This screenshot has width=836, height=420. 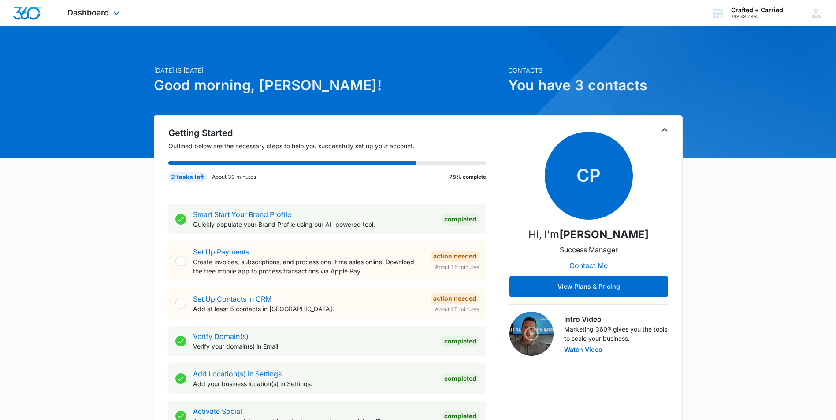 I want to click on div: account id, so click(x=757, y=17).